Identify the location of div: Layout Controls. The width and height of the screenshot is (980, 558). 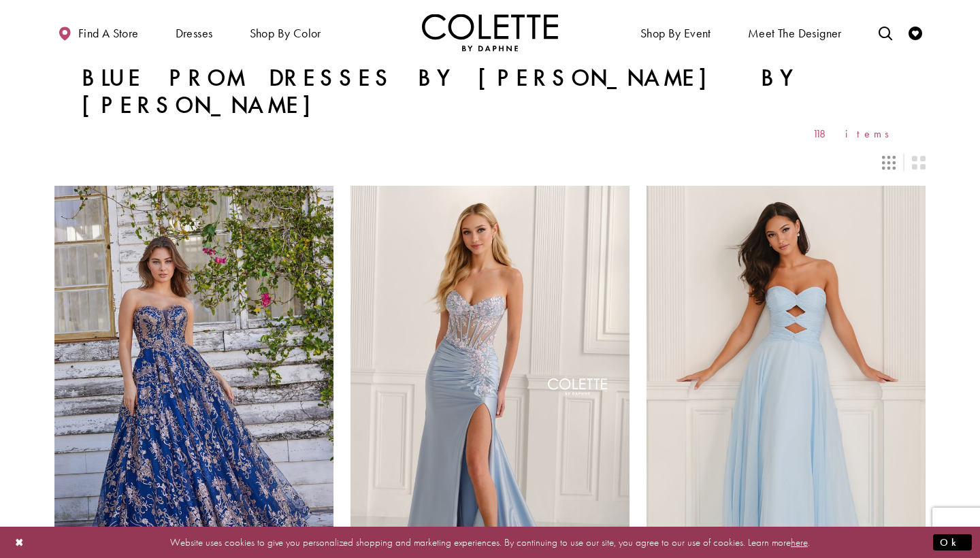
(490, 163).